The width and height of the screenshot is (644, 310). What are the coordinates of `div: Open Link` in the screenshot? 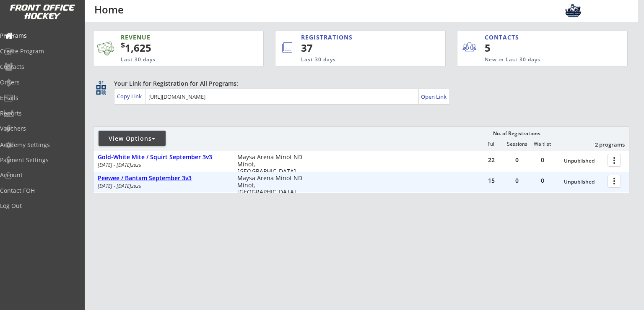 It's located at (434, 97).